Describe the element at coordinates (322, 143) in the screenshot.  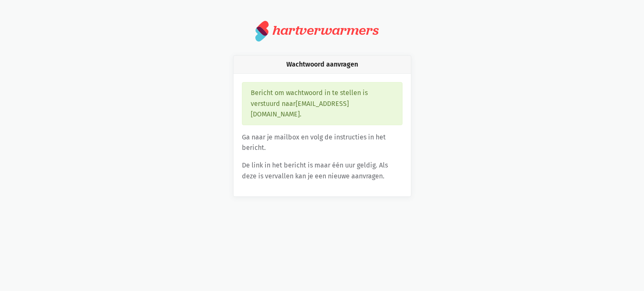
I see `p: Ga naar je mailbox en volg de instructies in het bericht.` at that location.